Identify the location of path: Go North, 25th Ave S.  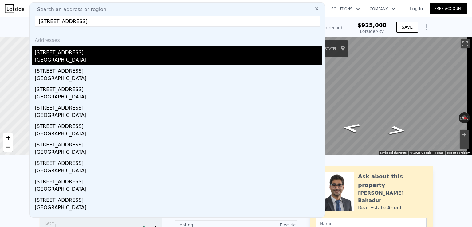
(397, 130).